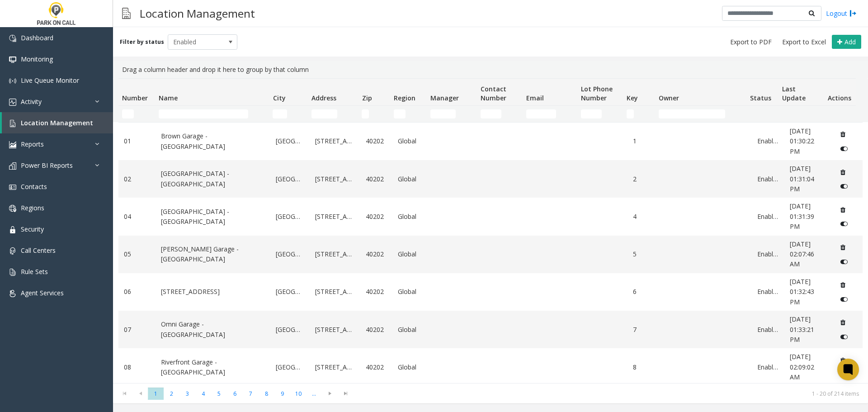 This screenshot has height=412, width=868. Describe the element at coordinates (850, 42) in the screenshot. I see `span: Add` at that location.